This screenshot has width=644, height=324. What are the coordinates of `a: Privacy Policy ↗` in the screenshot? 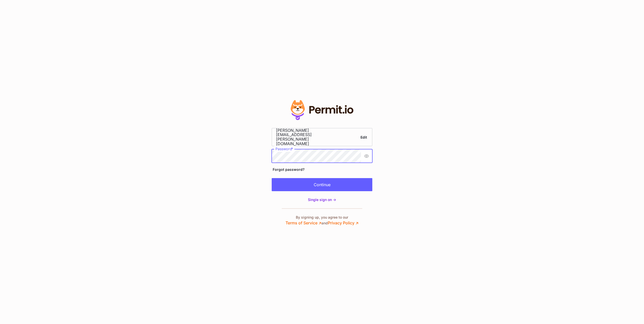 It's located at (343, 223).